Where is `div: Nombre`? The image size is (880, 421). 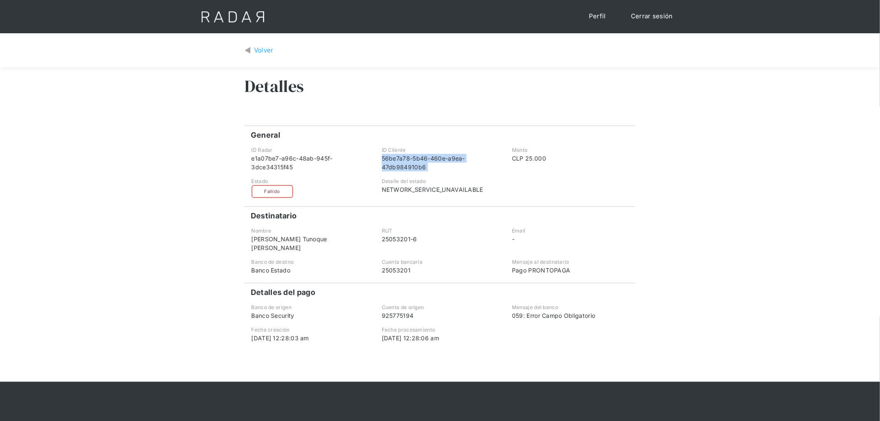
div: Nombre is located at coordinates (310, 231).